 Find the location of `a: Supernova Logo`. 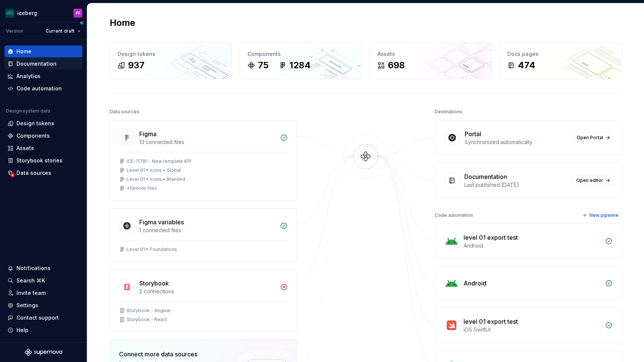

a: Supernova Logo is located at coordinates (44, 352).